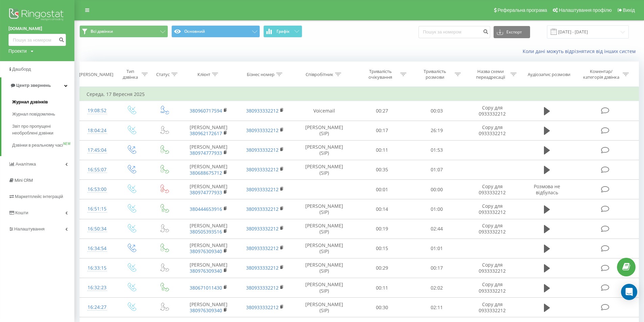 The image size is (644, 322). Describe the element at coordinates (204, 74) in the screenshot. I see `div: Клієнт` at that location.